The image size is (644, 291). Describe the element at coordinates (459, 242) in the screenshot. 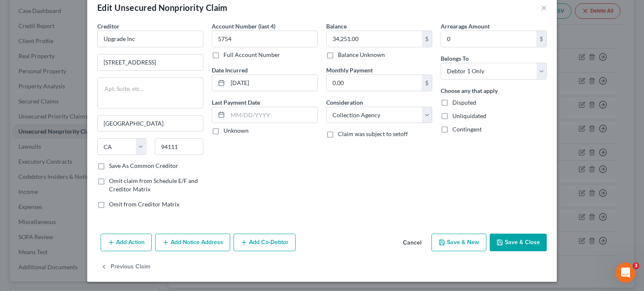

I see `button: Save & New` at that location.